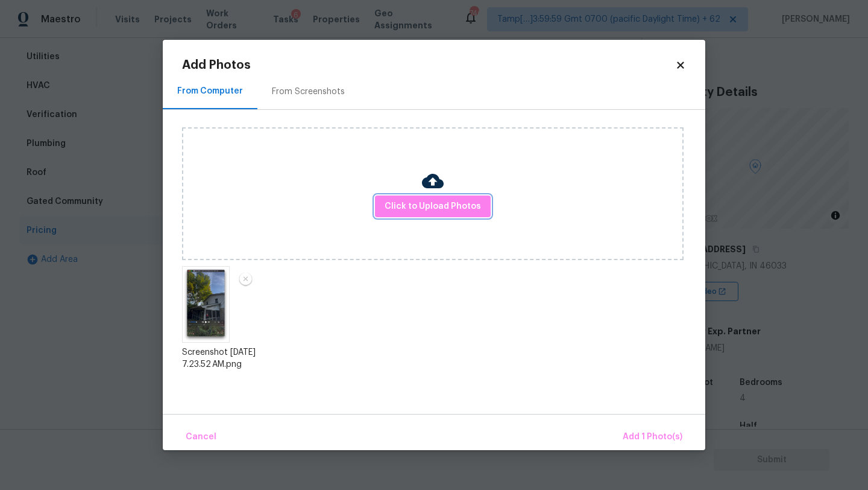 Image resolution: width=868 pixels, height=490 pixels. Describe the element at coordinates (652, 437) in the screenshot. I see `button: Add 1 Photo(s)` at that location.